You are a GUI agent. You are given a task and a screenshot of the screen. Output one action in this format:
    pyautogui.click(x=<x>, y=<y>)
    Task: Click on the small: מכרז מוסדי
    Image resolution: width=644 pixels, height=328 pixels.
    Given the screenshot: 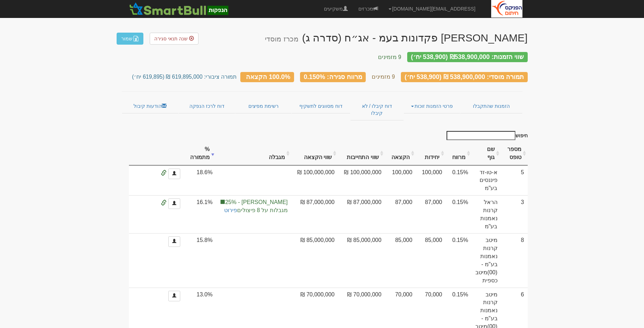 What is the action you would take?
    pyautogui.click(x=281, y=39)
    